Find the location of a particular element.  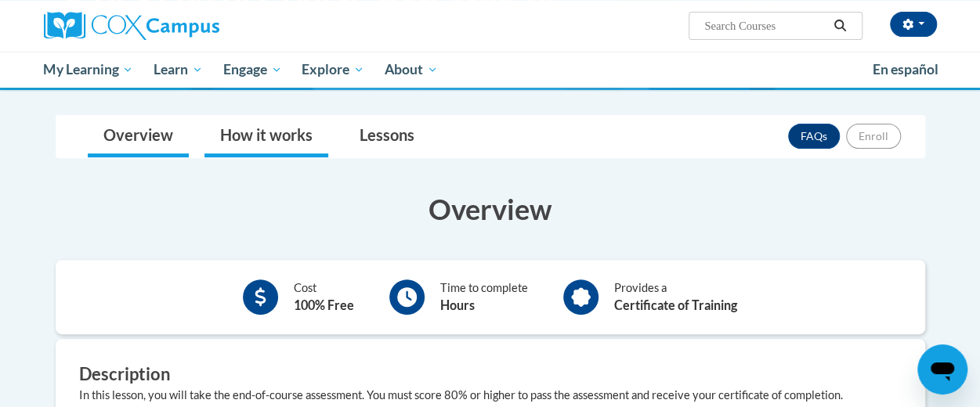

a: How it works is located at coordinates (266, 136).